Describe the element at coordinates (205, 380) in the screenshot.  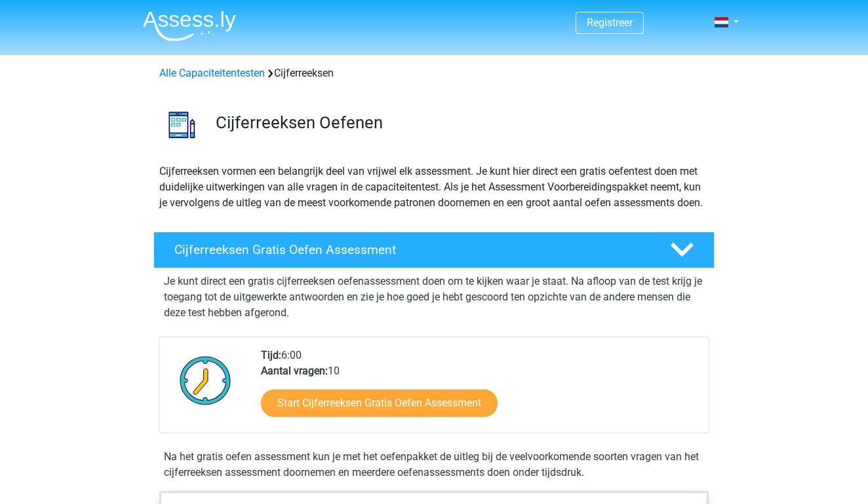
I see `img: Klok` at that location.